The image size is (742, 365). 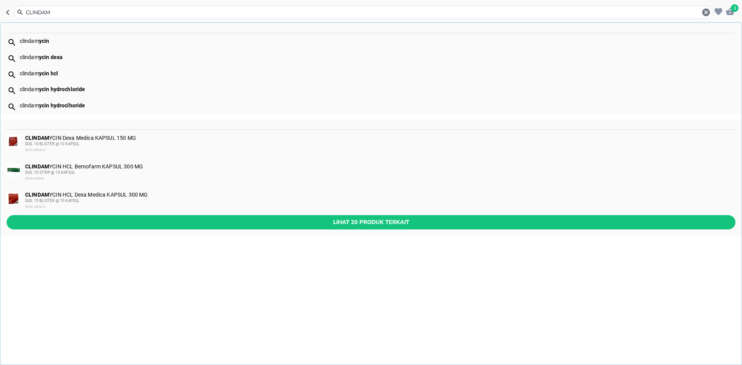 I want to click on button: 3, so click(x=730, y=12).